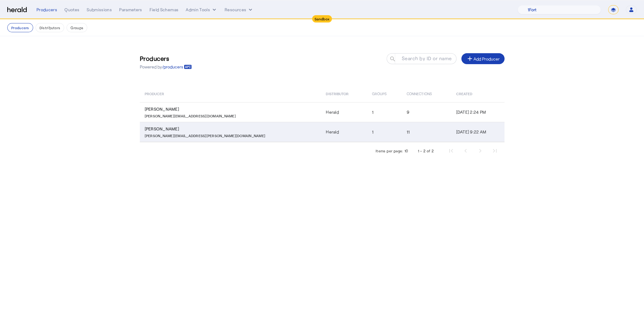 The image size is (644, 325). I want to click on div: Items per page:, so click(390, 151).